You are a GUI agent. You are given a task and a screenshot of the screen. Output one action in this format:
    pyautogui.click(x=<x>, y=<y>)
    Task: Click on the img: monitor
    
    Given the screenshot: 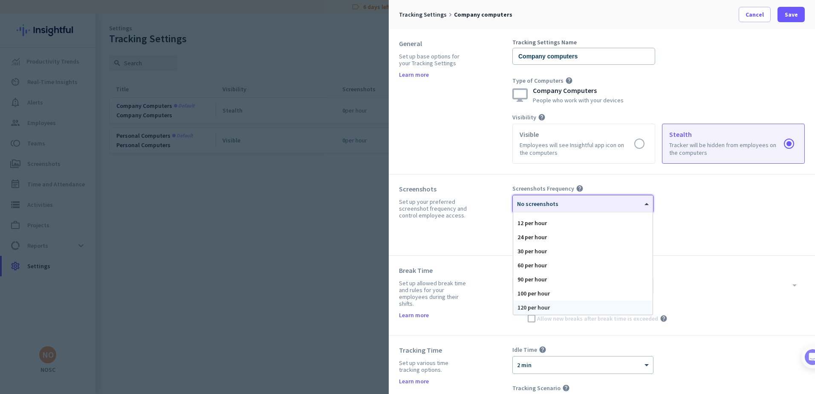 What is the action you would take?
    pyautogui.click(x=520, y=95)
    